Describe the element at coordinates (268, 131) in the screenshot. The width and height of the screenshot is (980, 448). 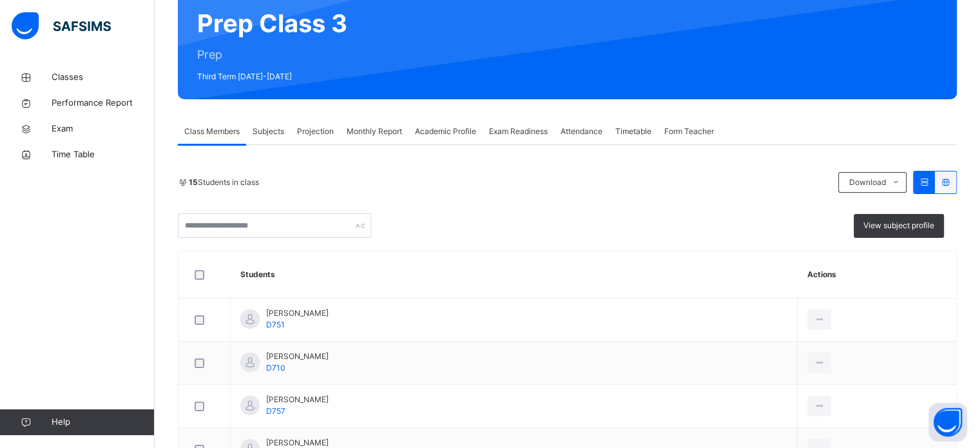
I see `span: Subjects` at that location.